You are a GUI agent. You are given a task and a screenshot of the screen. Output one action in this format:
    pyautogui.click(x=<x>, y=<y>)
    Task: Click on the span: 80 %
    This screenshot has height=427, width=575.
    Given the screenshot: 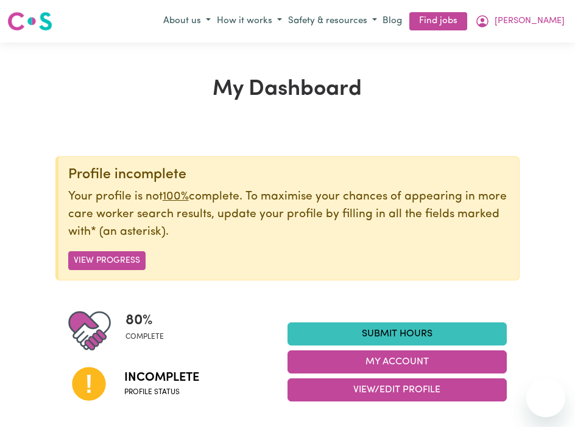 What is the action you would take?
    pyautogui.click(x=144, y=321)
    